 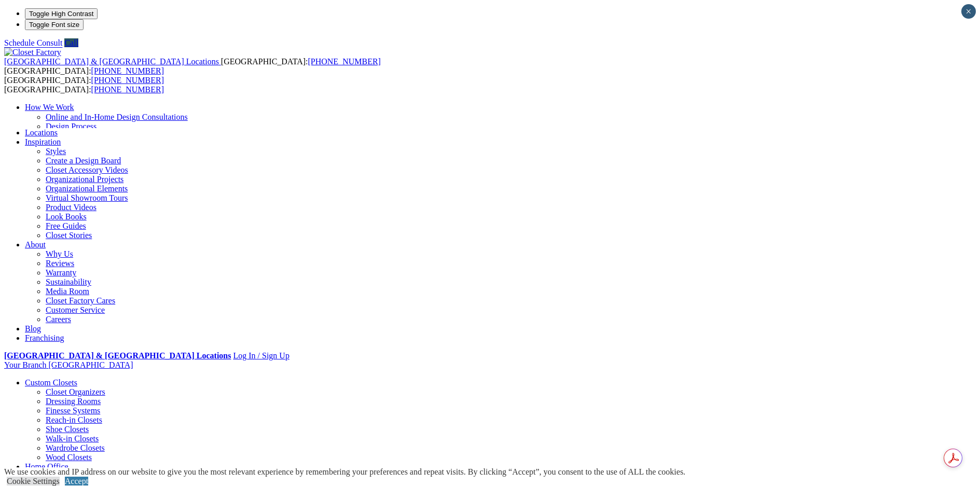 I want to click on a: Locations, so click(x=41, y=132).